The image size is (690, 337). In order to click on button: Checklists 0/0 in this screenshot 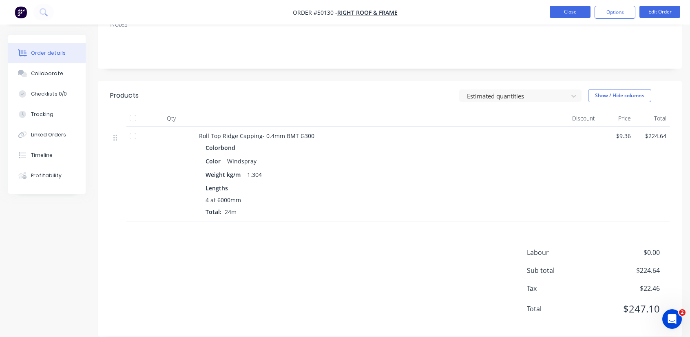, I will do `click(47, 94)`.